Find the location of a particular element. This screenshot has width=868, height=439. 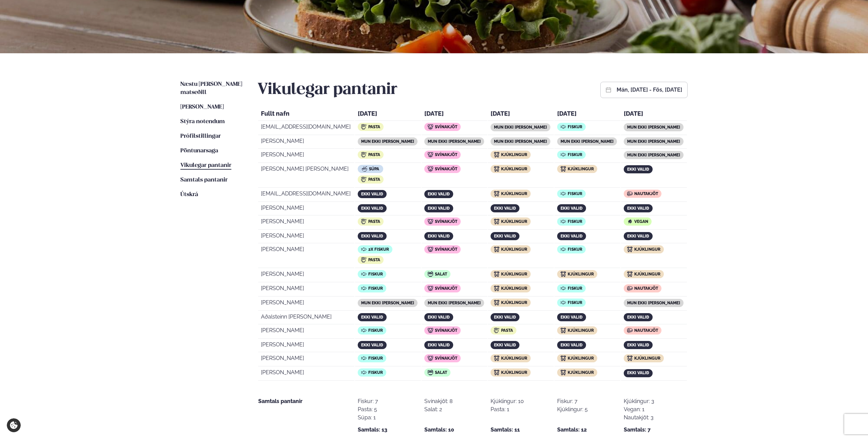

div: Kjúklingur: 3 is located at coordinates (639, 402).